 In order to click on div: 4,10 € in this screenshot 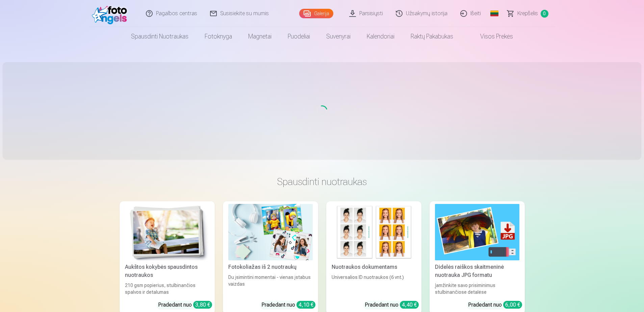, I will do `click(306, 305)`.